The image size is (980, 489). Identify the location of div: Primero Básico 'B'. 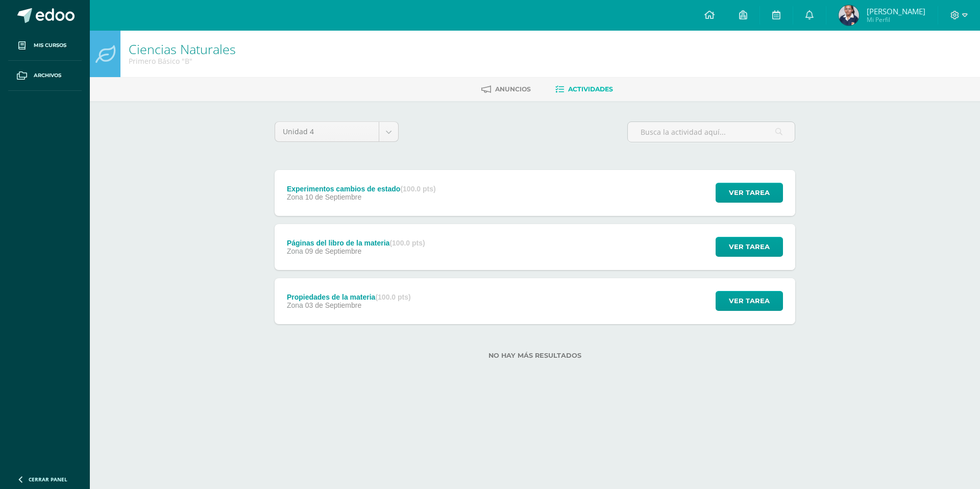
(182, 60).